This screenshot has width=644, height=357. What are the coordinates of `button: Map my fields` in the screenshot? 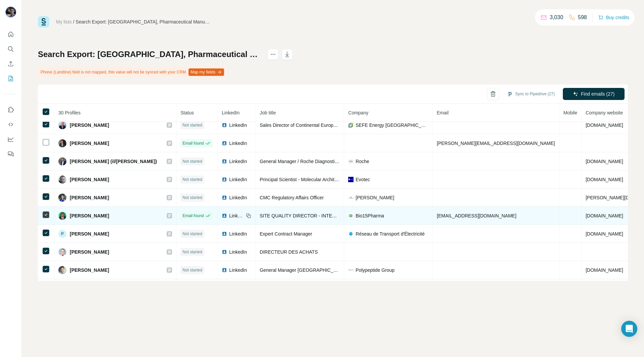 It's located at (206, 72).